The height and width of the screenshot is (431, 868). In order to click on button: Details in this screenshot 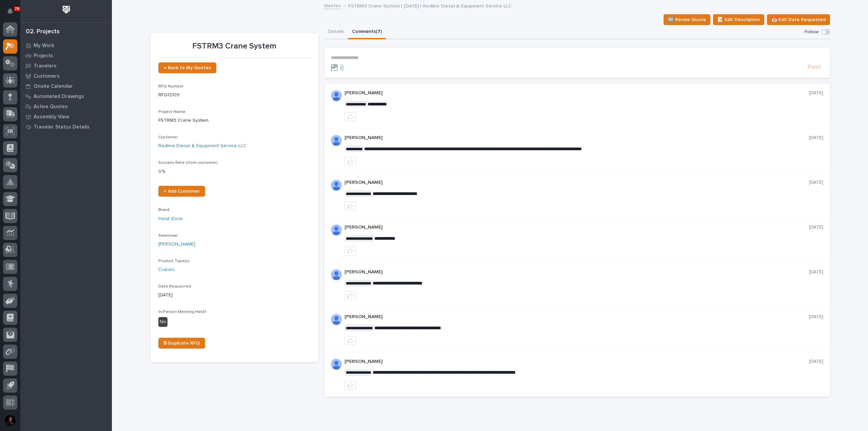, I will do `click(336, 32)`.